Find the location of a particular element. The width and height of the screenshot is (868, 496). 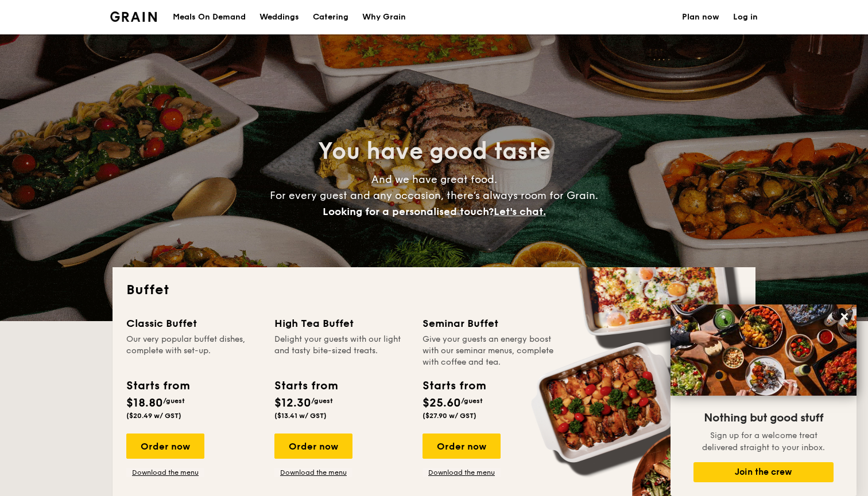

div: Classic Buffet is located at coordinates (194, 324).